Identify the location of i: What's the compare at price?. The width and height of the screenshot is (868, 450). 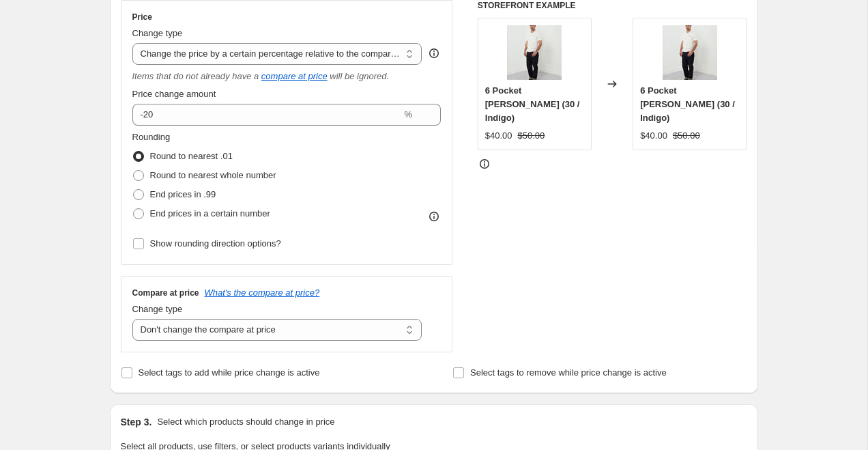
(262, 292).